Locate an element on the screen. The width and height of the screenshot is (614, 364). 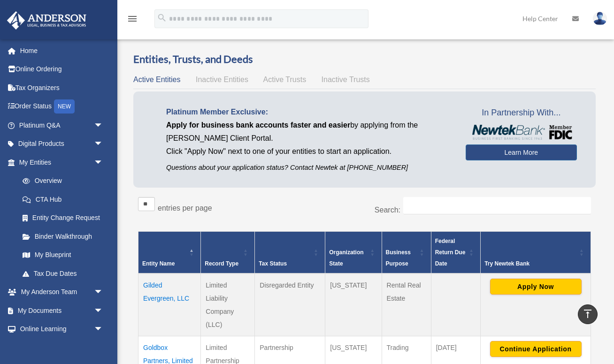
a: Entity Change Request is located at coordinates (63, 218).